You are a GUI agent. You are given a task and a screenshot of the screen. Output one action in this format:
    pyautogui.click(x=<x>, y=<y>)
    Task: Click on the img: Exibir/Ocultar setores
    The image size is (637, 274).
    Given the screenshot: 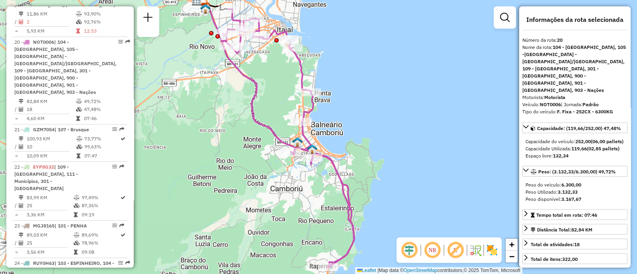 What is the action you would take?
    pyautogui.click(x=492, y=250)
    